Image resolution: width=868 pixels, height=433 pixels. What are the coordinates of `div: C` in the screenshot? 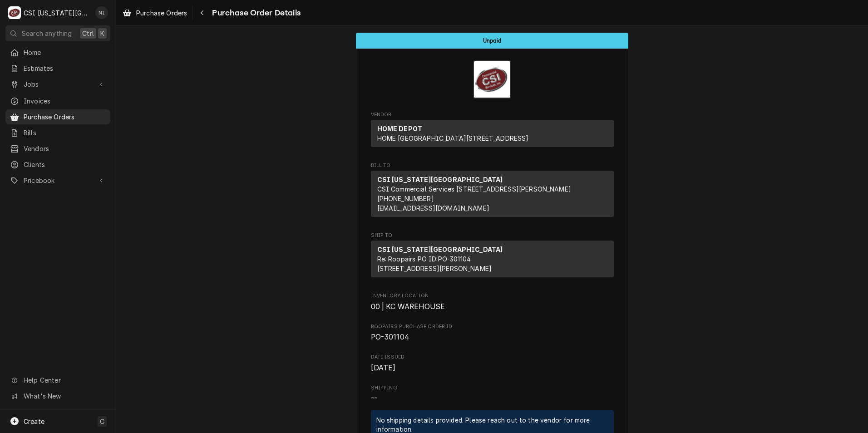 It's located at (14, 12).